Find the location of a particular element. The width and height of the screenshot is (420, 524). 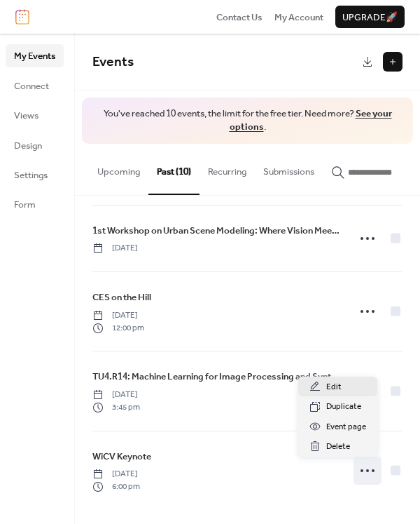

span: Upgrade 🚀 is located at coordinates (370, 18).